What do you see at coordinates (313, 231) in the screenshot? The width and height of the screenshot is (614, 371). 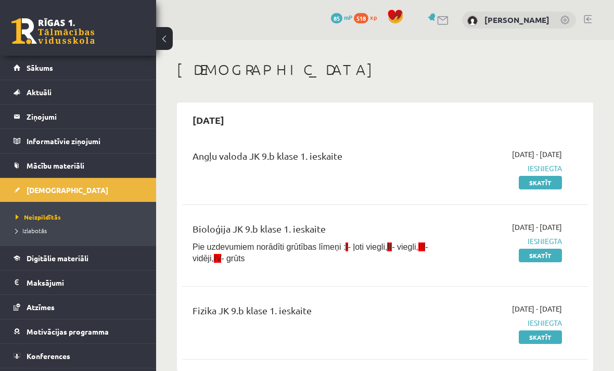 I see `div: Bioloģija JK 9.b klase 1. ieskaite` at bounding box center [313, 231].